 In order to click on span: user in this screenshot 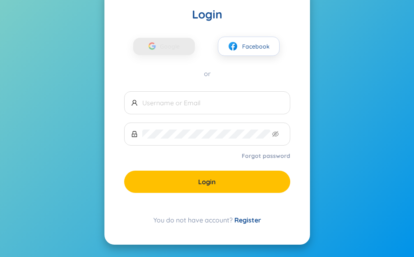, I will do `click(135, 103)`.